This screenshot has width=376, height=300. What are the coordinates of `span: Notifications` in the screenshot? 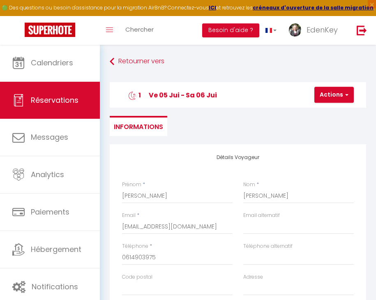 It's located at (55, 286).